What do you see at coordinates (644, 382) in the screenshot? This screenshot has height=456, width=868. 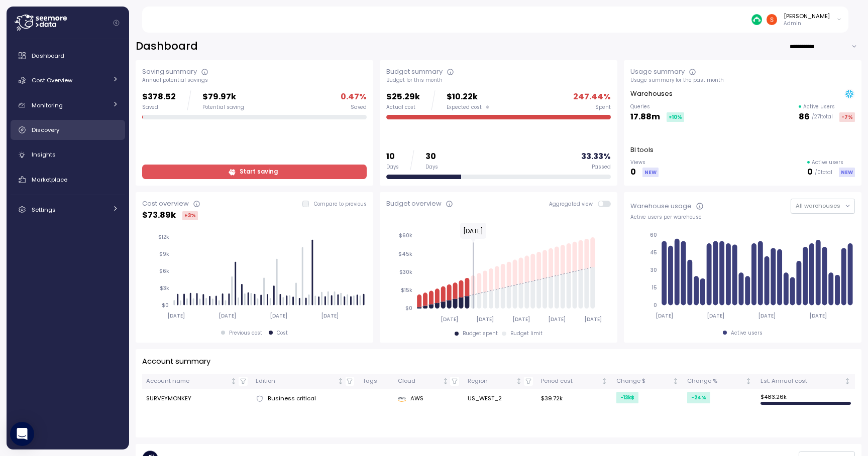 I see `div: Change $` at bounding box center [644, 382].